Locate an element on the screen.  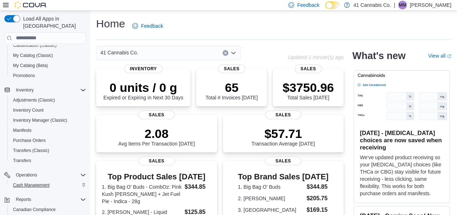
a: Adjustments (Classic) is located at coordinates (34, 100).